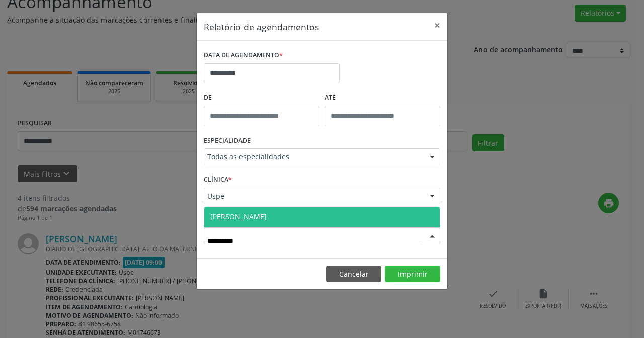  I want to click on label: DATA DE AGENDAMENTO, so click(243, 55).